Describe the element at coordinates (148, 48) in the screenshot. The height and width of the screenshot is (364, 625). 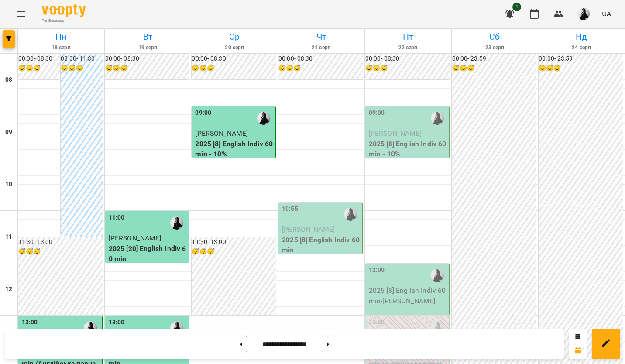
I see `h6: 19 серп` at that location.